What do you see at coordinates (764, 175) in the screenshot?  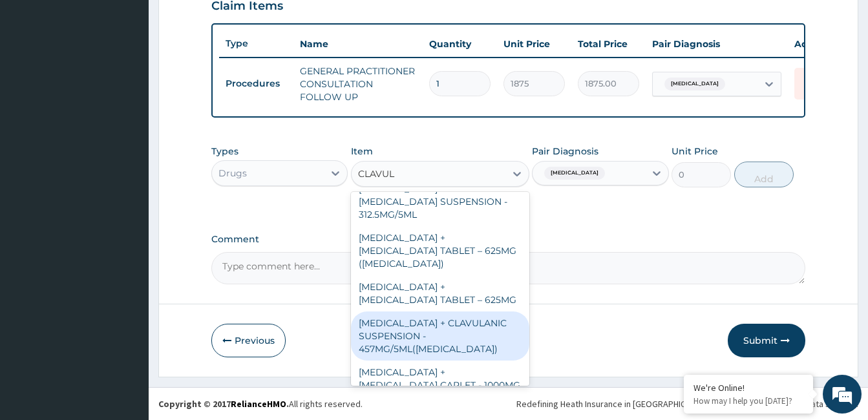 I see `button: Add` at bounding box center [764, 175].